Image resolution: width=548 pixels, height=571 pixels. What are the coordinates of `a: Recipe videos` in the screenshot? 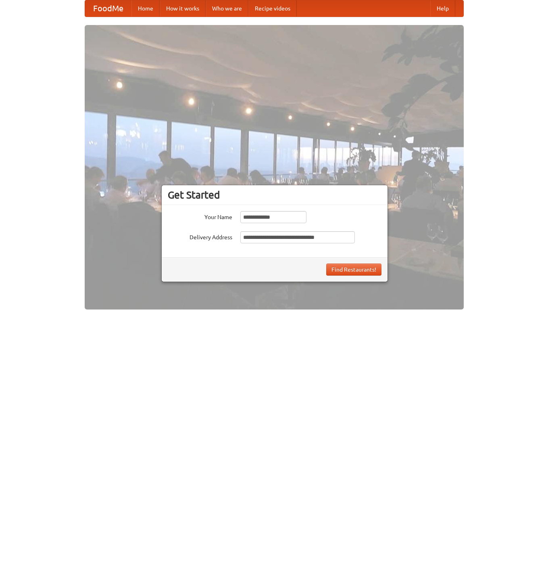 It's located at (273, 8).